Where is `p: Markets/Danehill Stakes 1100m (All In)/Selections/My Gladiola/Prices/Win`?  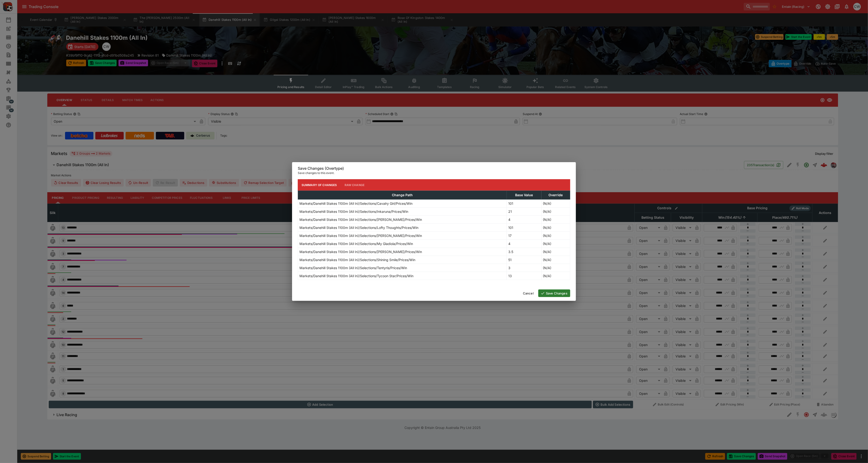
p: Markets/Danehill Stakes 1100m (All In)/Selections/My Gladiola/Prices/Win is located at coordinates (356, 244).